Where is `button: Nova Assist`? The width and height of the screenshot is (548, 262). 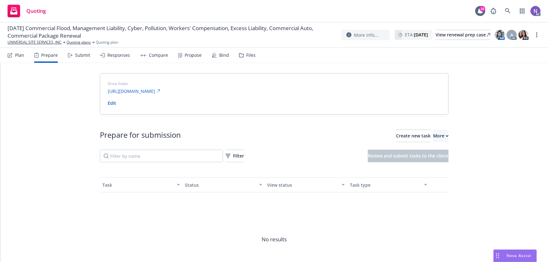 button: Nova Assist is located at coordinates (515, 256).